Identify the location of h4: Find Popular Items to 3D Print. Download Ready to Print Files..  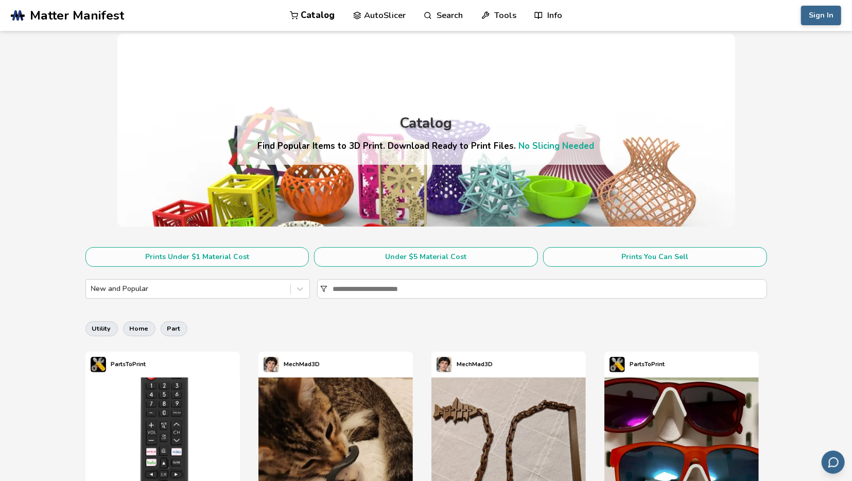
(426, 146).